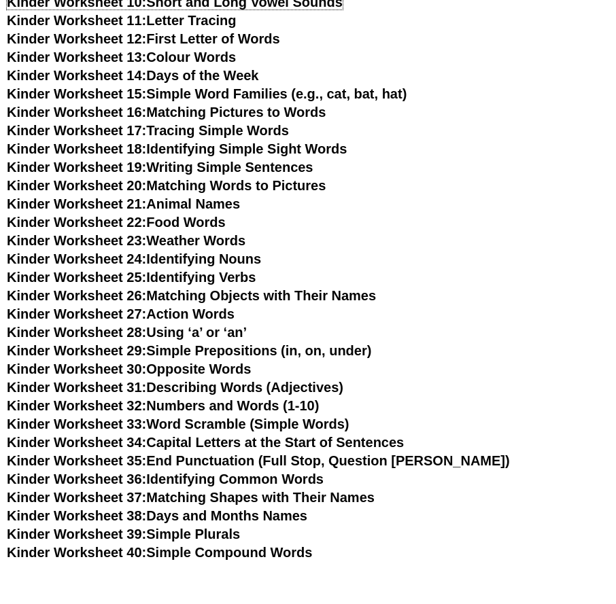  I want to click on a: Kinder Worksheet 29:Simple Prepositions (in, on, under), so click(189, 351).